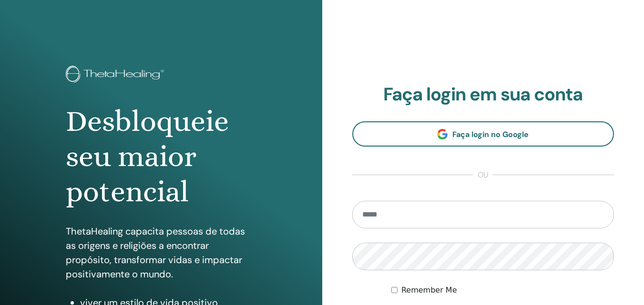 Image resolution: width=644 pixels, height=305 pixels. Describe the element at coordinates (161, 253) in the screenshot. I see `p: ThetaHealing capacita pessoas de todas as origens e religiões a encontrar propósito, transformar ...` at that location.